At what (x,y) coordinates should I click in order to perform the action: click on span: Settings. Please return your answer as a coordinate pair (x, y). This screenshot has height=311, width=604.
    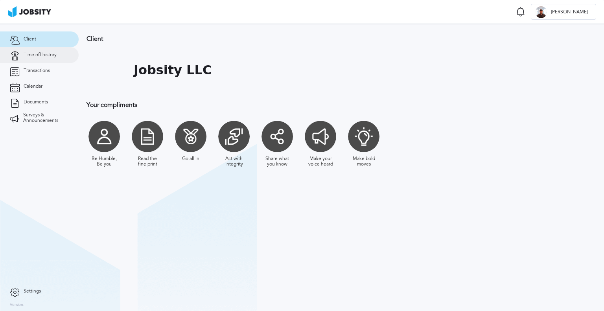
    Looking at the image, I should click on (32, 291).